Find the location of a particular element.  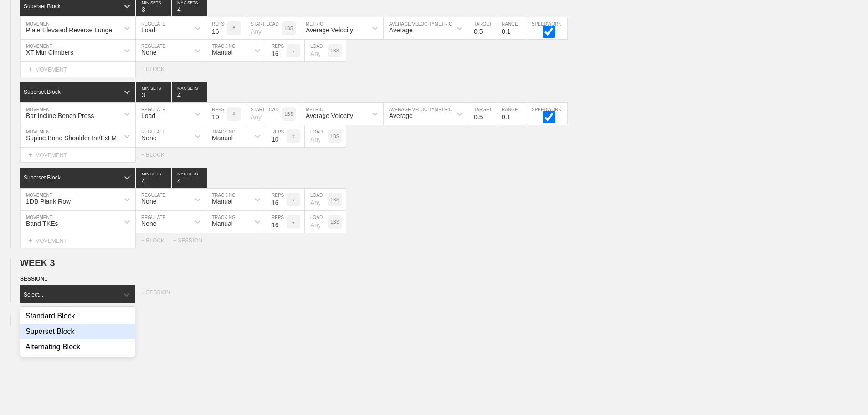

div: Band TKEs is located at coordinates (42, 223).